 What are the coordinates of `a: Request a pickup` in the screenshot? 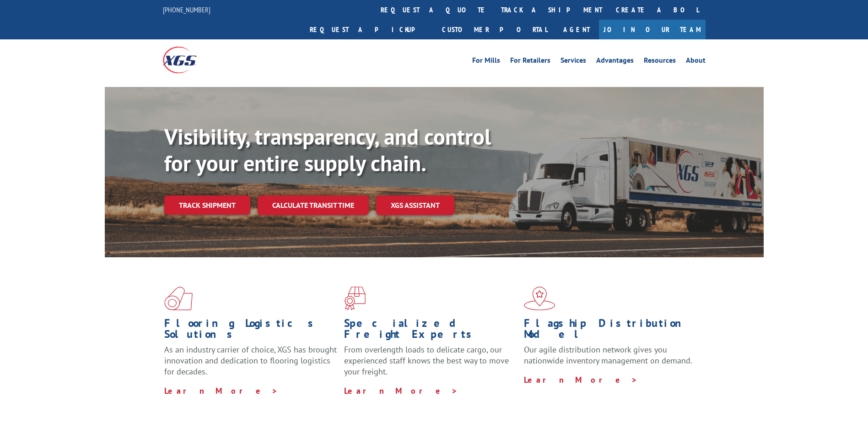 It's located at (369, 29).